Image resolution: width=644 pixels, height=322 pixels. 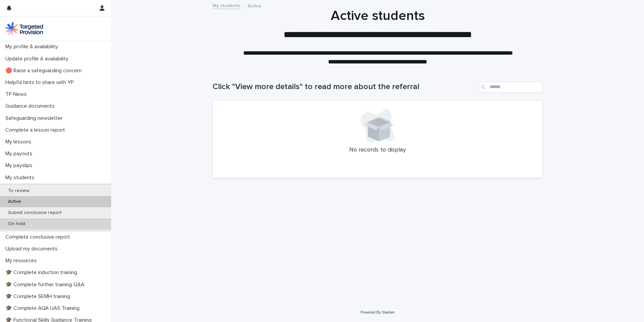 I want to click on p: Upload my documents, so click(x=33, y=248).